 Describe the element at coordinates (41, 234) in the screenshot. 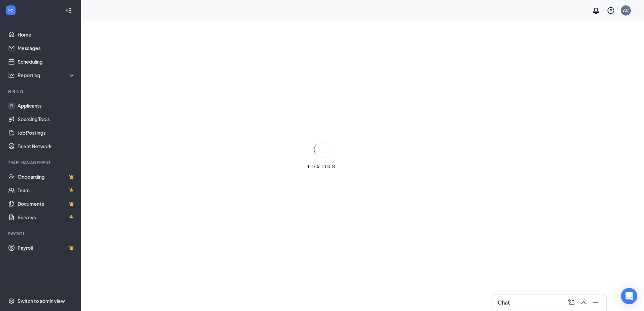

I see `div: Payroll` at that location.